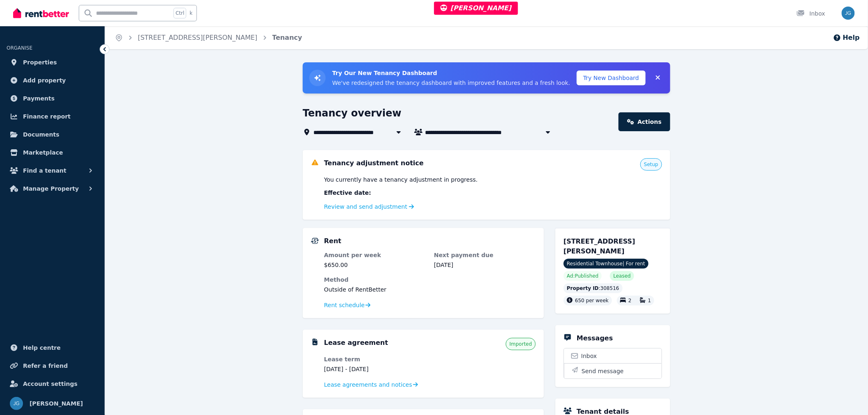 The width and height of the screenshot is (868, 415). I want to click on span: Find a tenant, so click(45, 171).